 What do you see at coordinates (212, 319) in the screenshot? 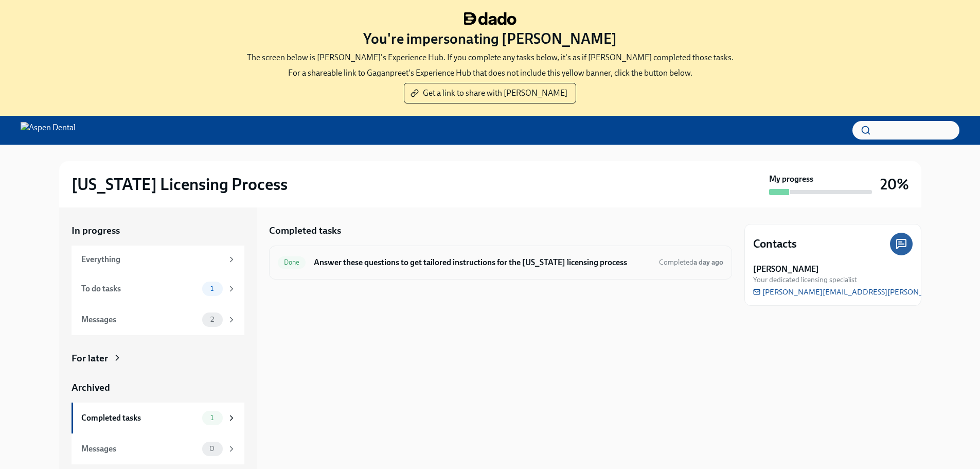
I see `span: 2` at bounding box center [212, 319].